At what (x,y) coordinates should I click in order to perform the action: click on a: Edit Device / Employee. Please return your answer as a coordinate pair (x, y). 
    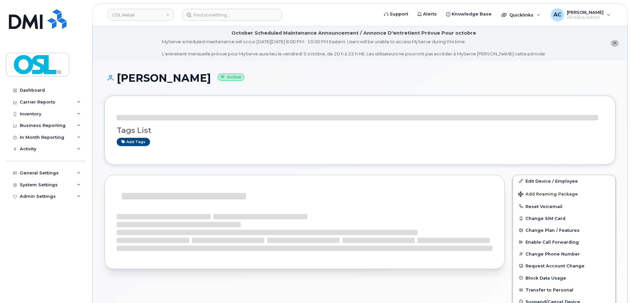
    Looking at the image, I should click on (564, 181).